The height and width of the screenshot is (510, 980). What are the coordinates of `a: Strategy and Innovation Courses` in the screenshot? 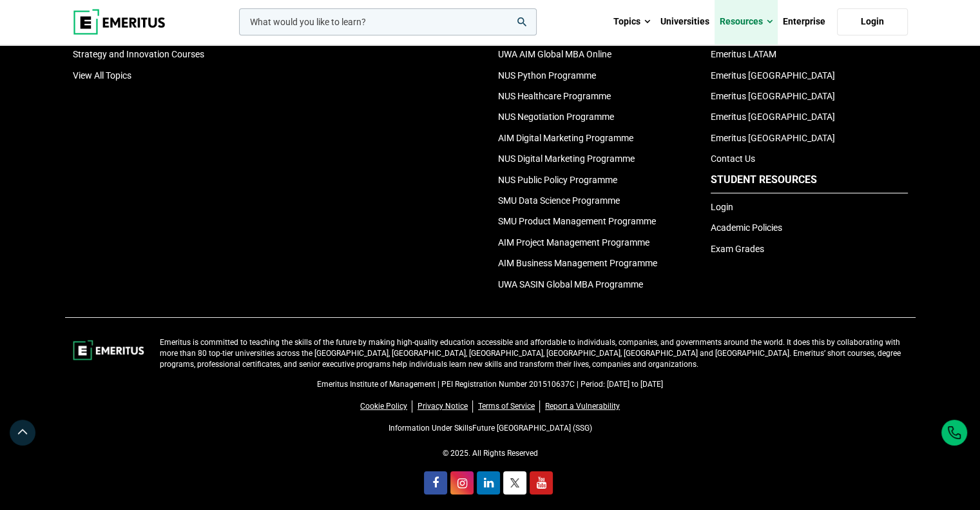 It's located at (138, 54).